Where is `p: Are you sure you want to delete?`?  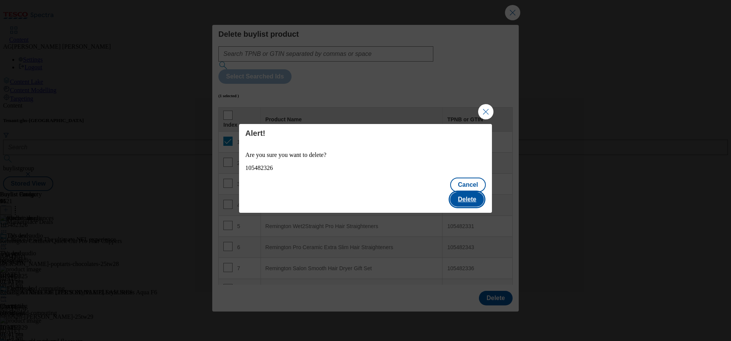
p: Are you sure you want to delete? is located at coordinates (365, 155).